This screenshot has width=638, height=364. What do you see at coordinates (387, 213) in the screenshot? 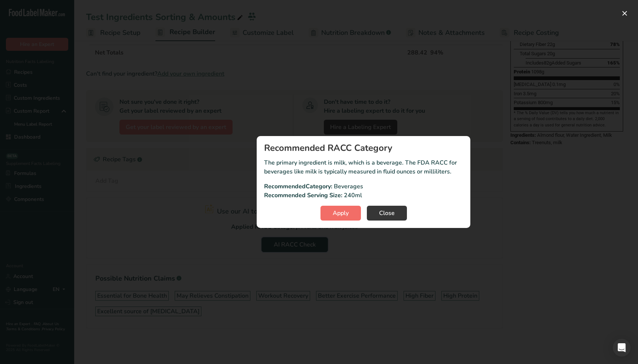
I see `button: Close` at bounding box center [387, 213].